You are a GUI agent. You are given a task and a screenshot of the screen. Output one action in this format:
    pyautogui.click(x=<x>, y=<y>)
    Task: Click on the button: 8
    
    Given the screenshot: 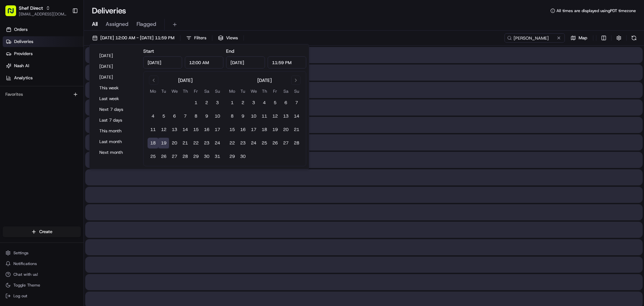 What is the action you would take?
    pyautogui.click(x=196, y=116)
    